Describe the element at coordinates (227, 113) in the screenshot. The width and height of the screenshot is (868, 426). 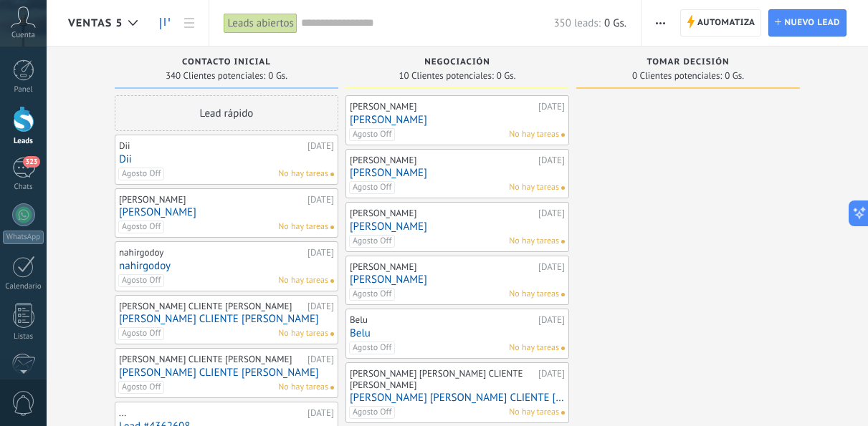
I see `div: Lead rápido` at that location.